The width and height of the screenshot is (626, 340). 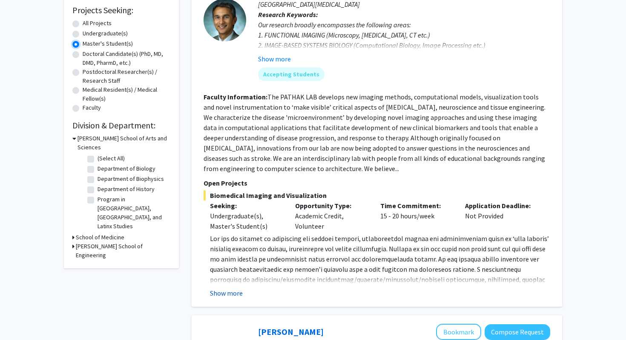 What do you see at coordinates (127, 94) in the screenshot?
I see `label: Medical Resident(s) / Medical Fellow(s)` at bounding box center [127, 94].